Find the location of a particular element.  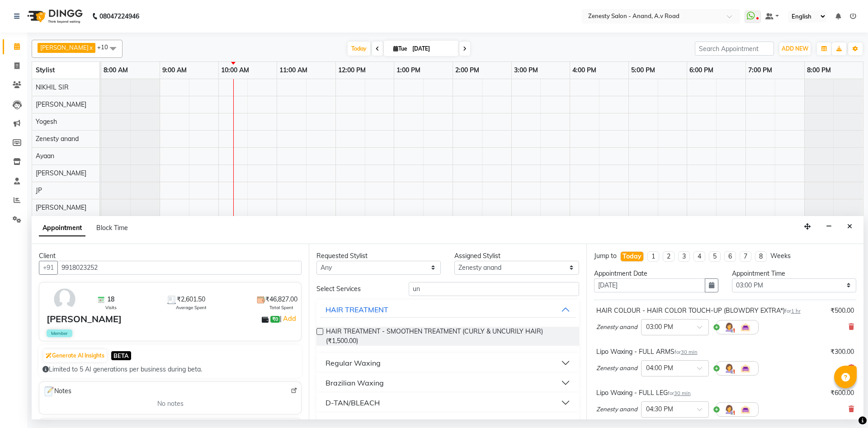

span: ADD NEW is located at coordinates (795, 49).